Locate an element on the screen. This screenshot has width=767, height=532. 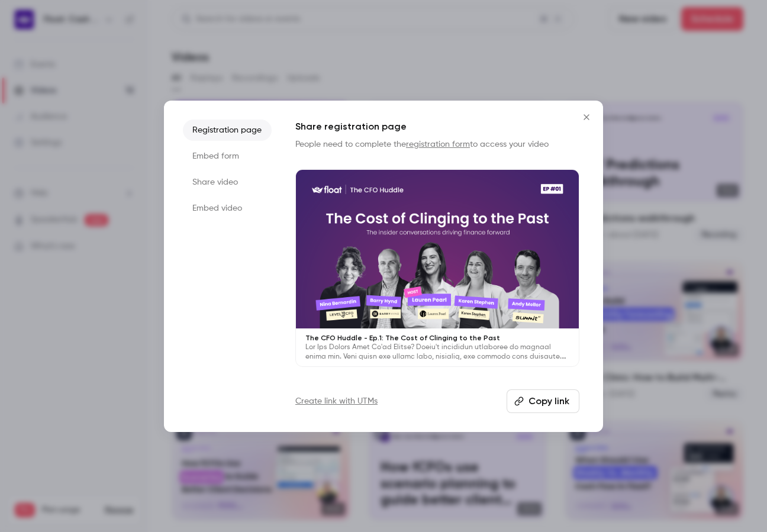
a: Create link with UTMs is located at coordinates (336, 401).